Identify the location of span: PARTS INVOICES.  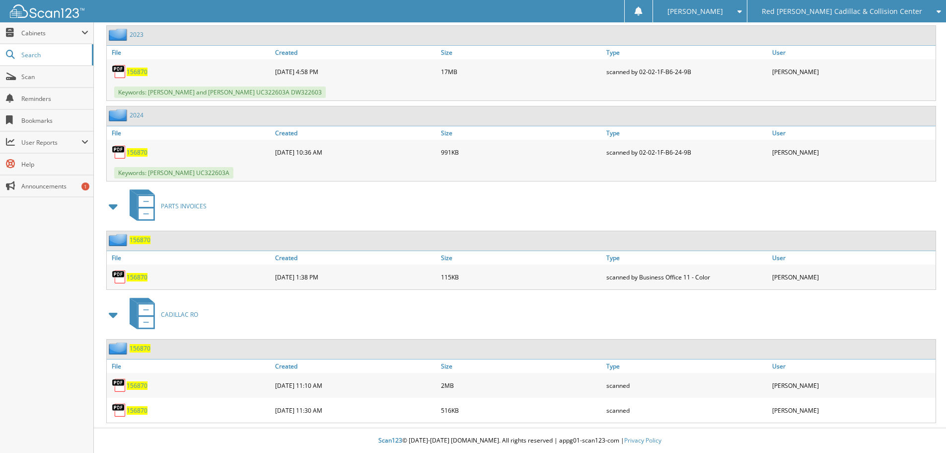
(184, 206).